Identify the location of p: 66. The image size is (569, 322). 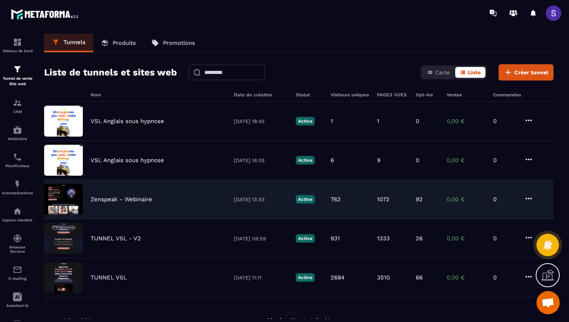
(420, 278).